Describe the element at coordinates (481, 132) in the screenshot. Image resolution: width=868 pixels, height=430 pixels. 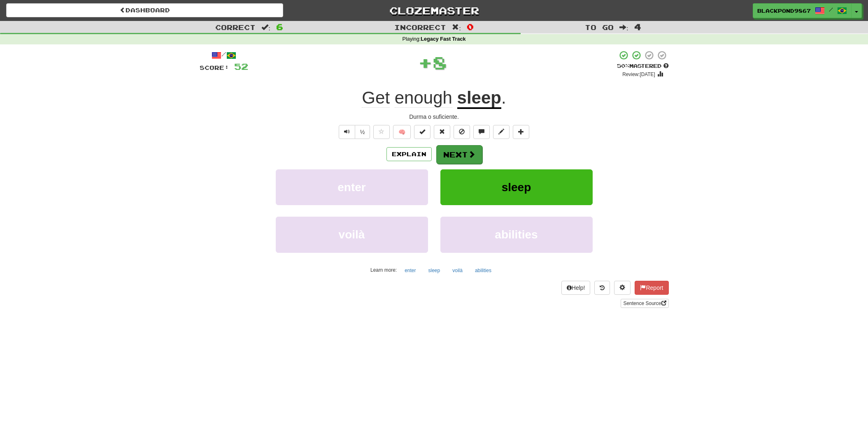
I see `button: Discuss sentence (alt+u)` at that location.